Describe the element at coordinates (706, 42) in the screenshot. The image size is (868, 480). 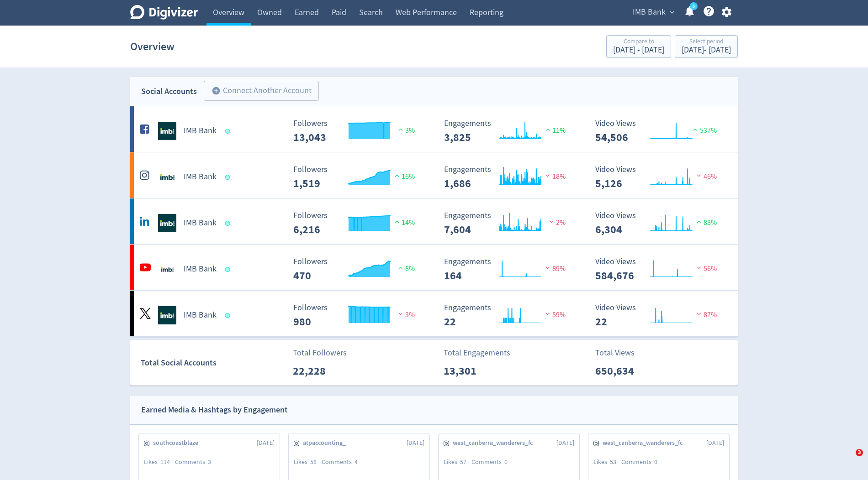
I see `div: Select period` at that location.